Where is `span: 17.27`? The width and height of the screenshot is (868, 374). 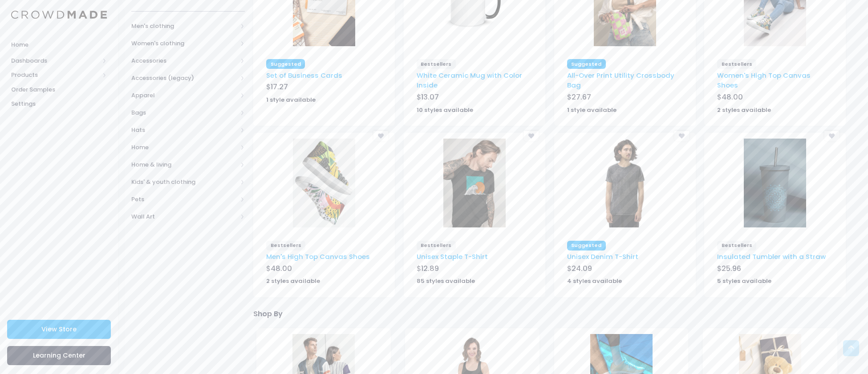
span: 17.27 is located at coordinates (279, 86).